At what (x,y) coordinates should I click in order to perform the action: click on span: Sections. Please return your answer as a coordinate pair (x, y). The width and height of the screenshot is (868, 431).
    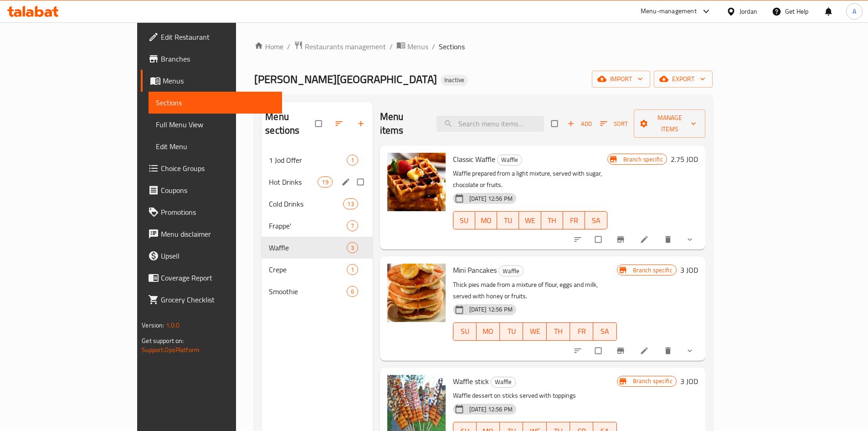
    Looking at the image, I should click on (215, 103).